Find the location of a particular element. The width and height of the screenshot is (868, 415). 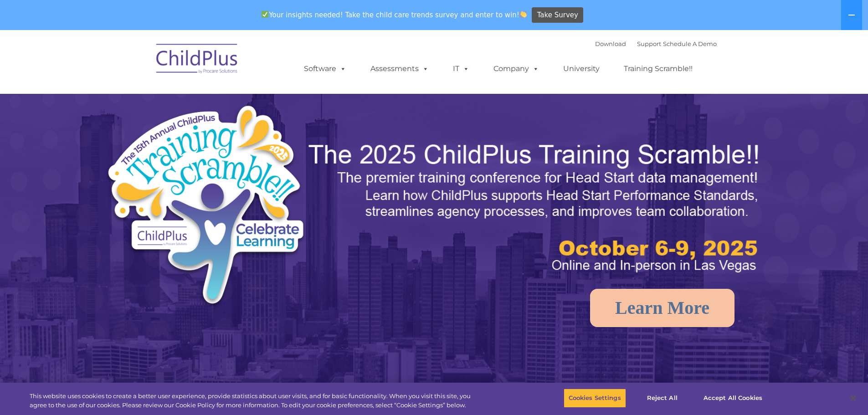

a: Software is located at coordinates (325, 68).